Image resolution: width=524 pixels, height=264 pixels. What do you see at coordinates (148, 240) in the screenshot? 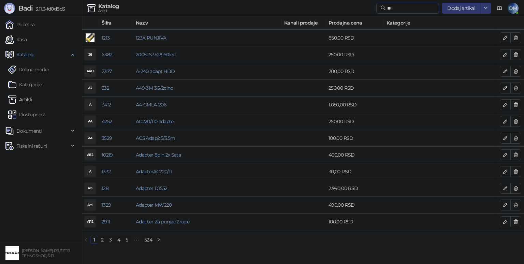
I see `li: 524` at bounding box center [148, 240].